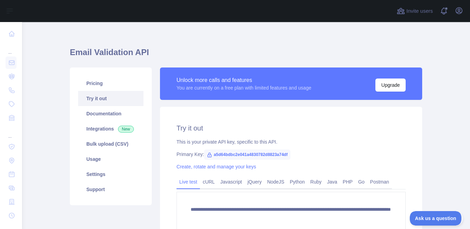 This screenshot has width=470, height=229. I want to click on div: Primary Key:, so click(291, 154).